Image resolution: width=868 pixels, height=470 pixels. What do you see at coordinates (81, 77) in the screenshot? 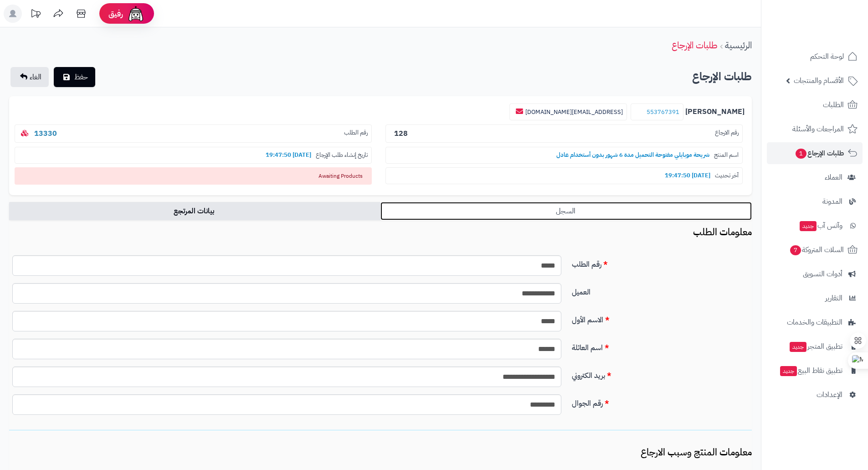
I see `span: حفظ` at bounding box center [81, 77].